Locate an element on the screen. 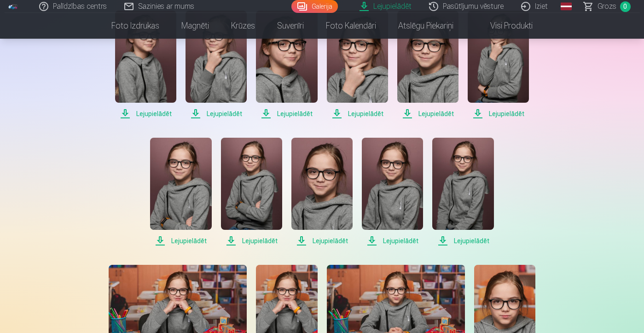 The height and width of the screenshot is (333, 644). a: Atslēgu piekariņi is located at coordinates (426, 26).